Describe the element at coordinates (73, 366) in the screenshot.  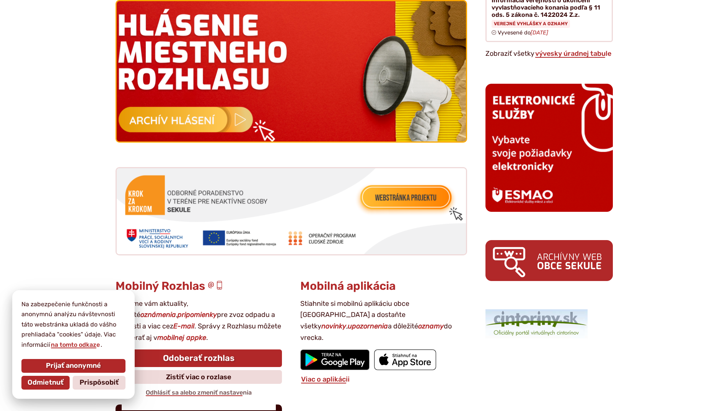
I see `span: Prijať anonymné` at that location.